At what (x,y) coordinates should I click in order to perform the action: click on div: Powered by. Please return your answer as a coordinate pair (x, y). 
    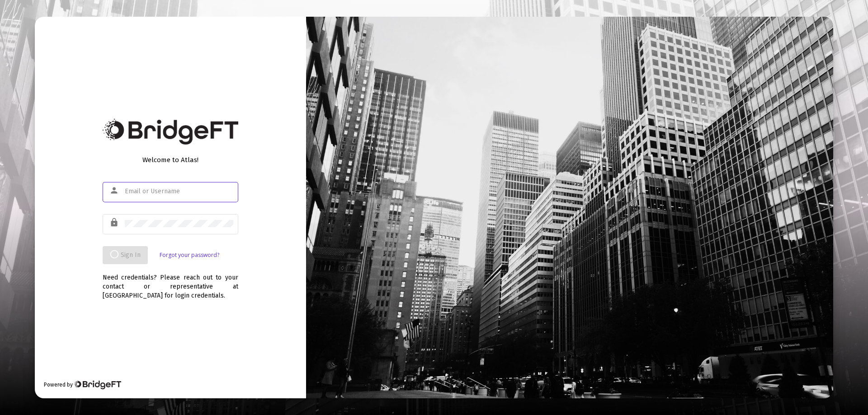
    Looking at the image, I should click on (82, 385).